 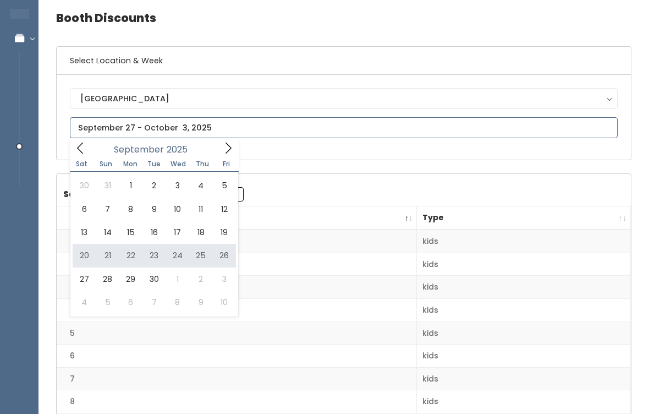 I want to click on span: August 30, 2025, so click(x=84, y=185).